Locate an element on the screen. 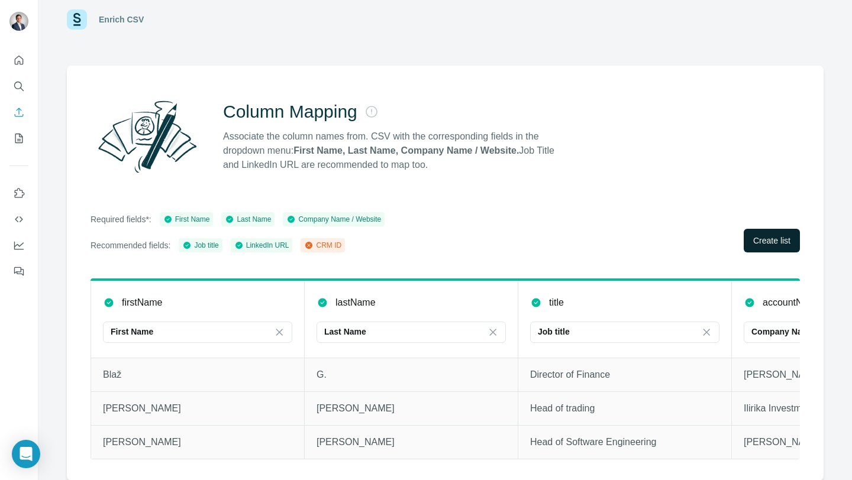 This screenshot has height=480, width=852. p: Required fields*: is located at coordinates (121, 219).